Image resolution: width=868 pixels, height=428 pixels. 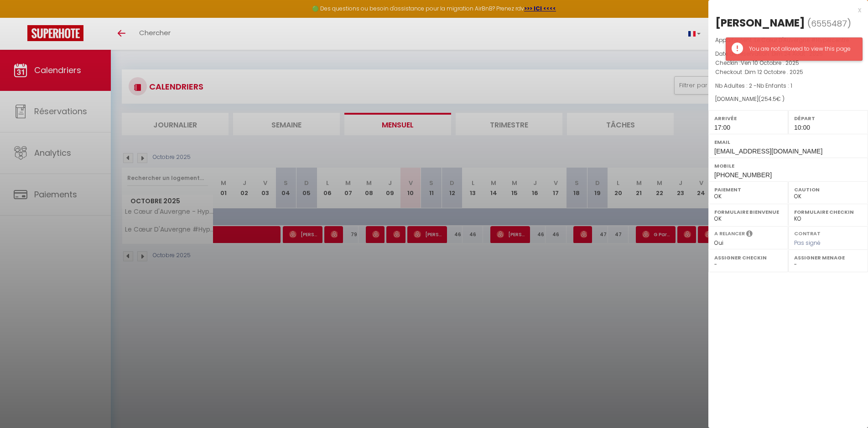 What do you see at coordinates (785, 10) in the screenshot?
I see `div: x` at bounding box center [785, 10].